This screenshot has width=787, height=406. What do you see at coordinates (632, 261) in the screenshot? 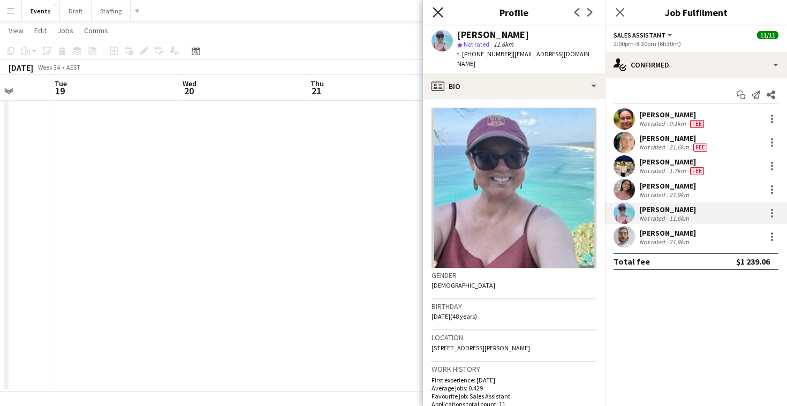
I see `div: Total fee` at bounding box center [632, 261].